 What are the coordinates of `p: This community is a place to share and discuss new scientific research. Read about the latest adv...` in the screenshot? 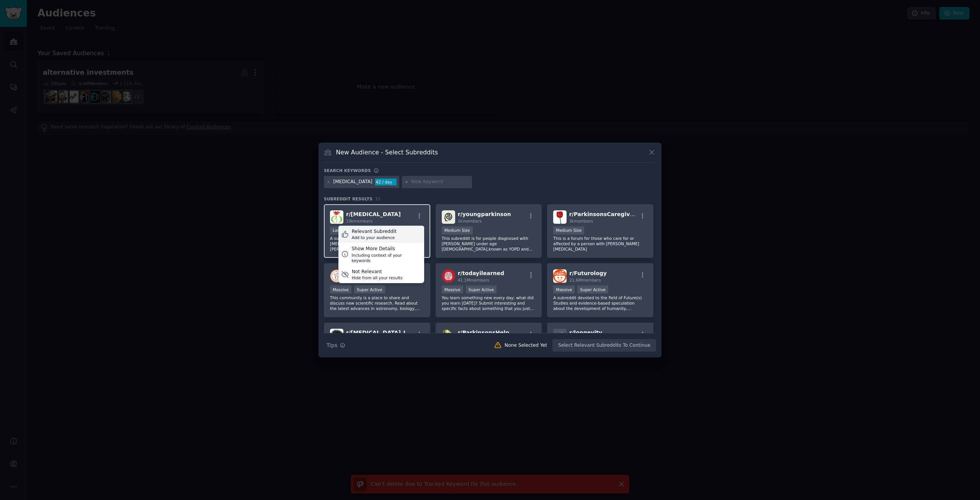 It's located at (377, 303).